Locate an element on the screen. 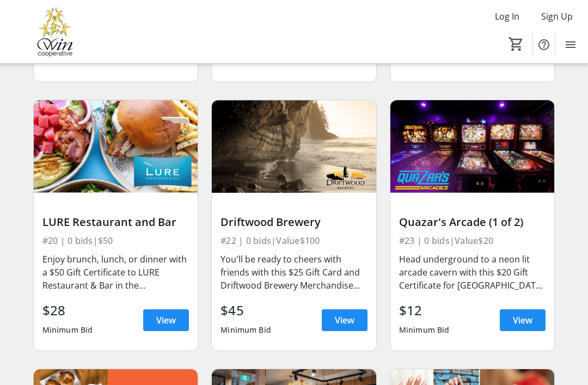  div: #22 | 0 bids | Value $100 is located at coordinates (294, 240).